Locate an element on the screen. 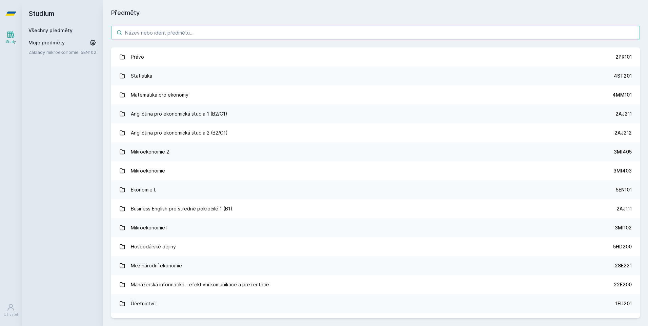  a: Účetnictví I. 1FU201 is located at coordinates (375, 304).